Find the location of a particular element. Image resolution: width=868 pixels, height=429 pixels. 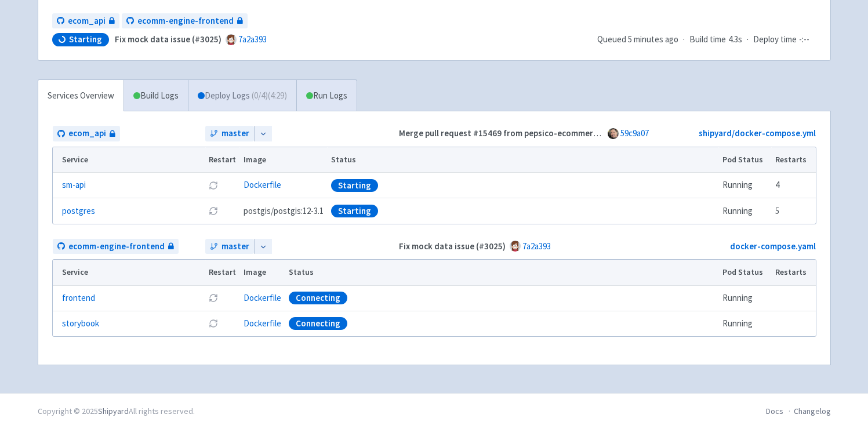

a: Deploy Logs (0/4)(4:29) is located at coordinates (242, 95).